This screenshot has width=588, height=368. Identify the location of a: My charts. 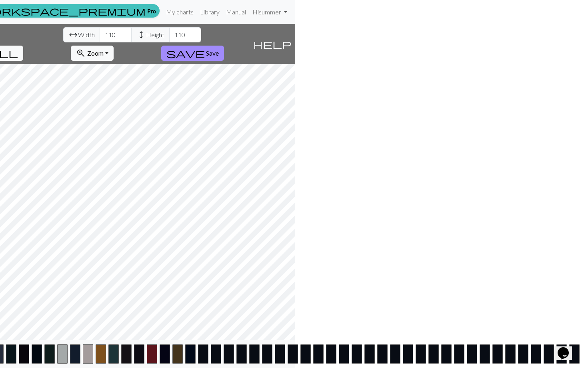
(179, 12).